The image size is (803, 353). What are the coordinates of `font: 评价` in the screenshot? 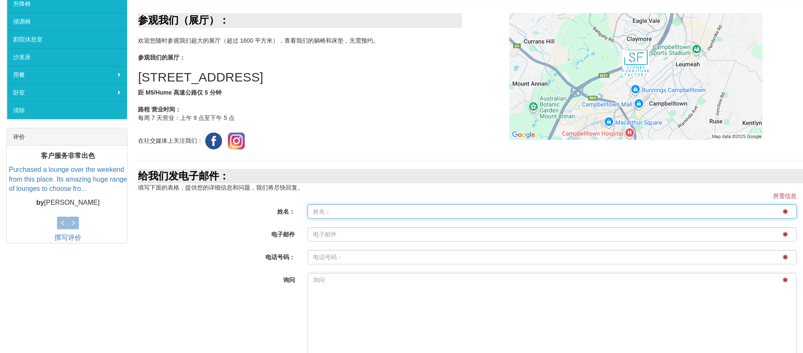 It's located at (19, 137).